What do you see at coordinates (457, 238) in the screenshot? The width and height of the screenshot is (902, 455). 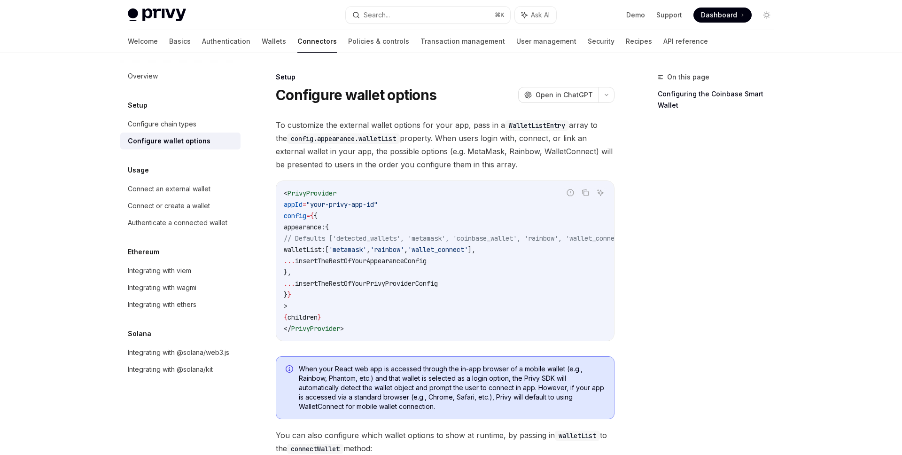 I see `span: // Defaults ['detected_wallets', 'metamask', 'coinbase_wallet', 'rainbow', 'wallet_connect']` at bounding box center [457, 238].